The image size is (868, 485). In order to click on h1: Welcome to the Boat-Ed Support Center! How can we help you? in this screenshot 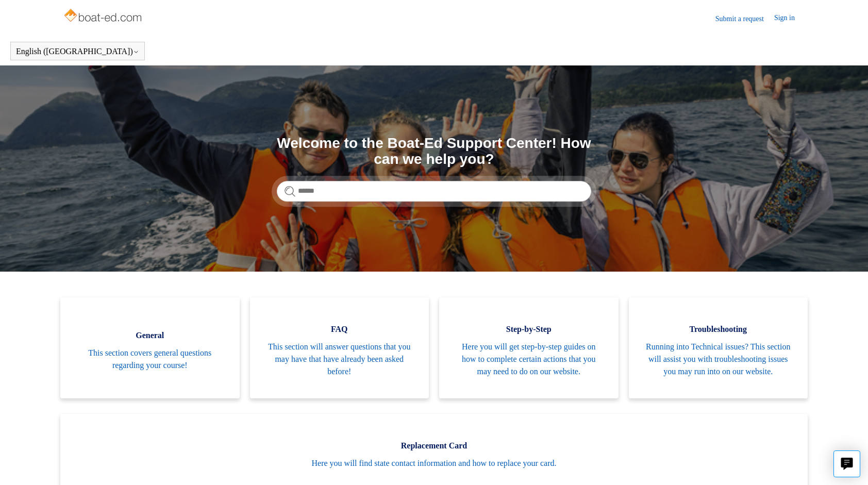, I will do `click(434, 151)`.